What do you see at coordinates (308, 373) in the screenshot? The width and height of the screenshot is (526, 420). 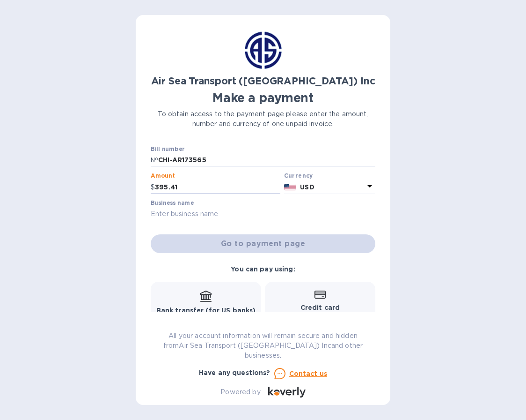 I see `u: Contact us` at bounding box center [308, 373].